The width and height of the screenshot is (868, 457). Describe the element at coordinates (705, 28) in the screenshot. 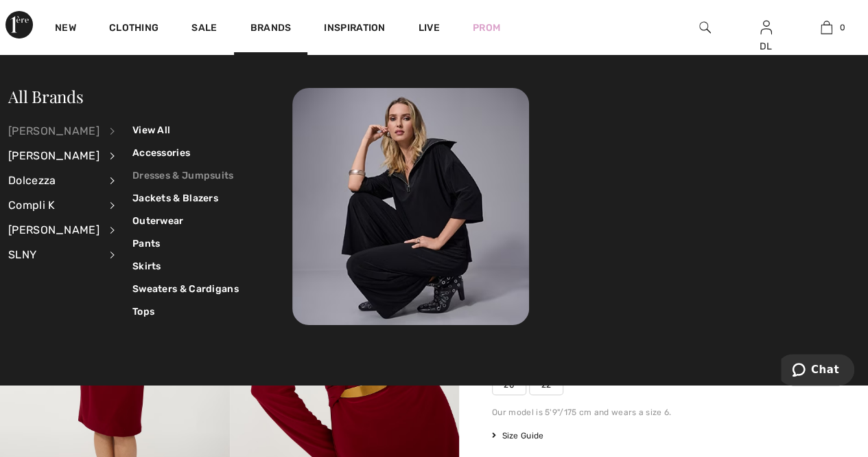

I see `img: search the website` at that location.